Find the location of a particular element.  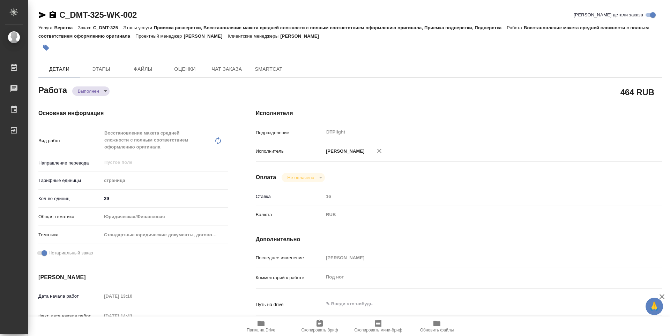

p: Дата начала работ is located at coordinates (70, 297).